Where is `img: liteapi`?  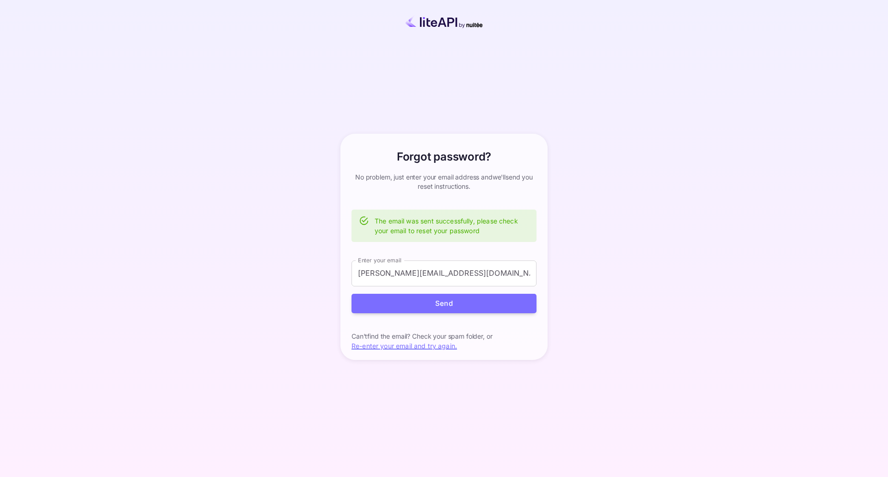 img: liteapi is located at coordinates (444, 21).